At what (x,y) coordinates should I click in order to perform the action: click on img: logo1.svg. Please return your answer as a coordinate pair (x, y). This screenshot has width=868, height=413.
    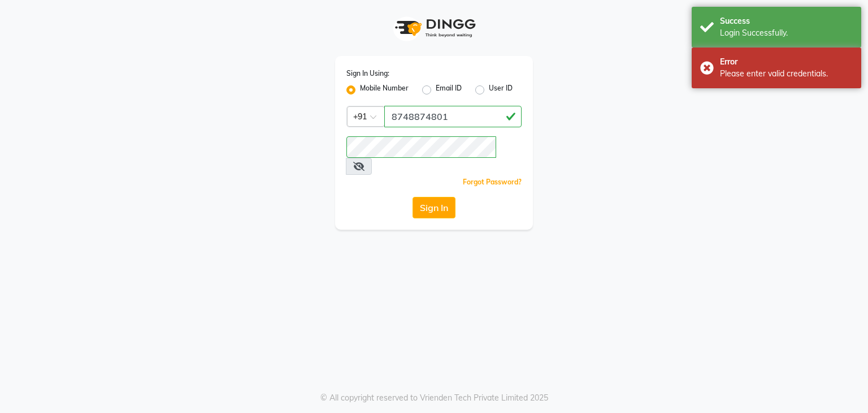
    Looking at the image, I should click on (434, 28).